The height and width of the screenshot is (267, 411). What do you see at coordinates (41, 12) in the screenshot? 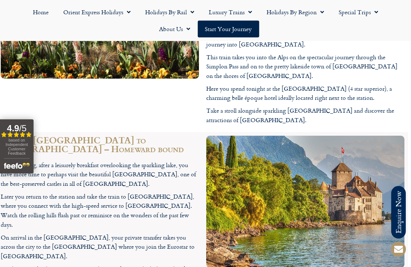
I see `a: Home` at bounding box center [41, 12].